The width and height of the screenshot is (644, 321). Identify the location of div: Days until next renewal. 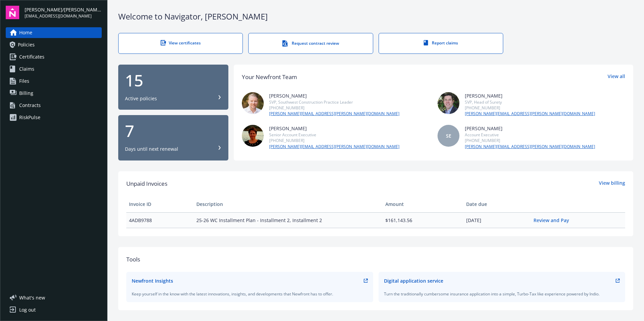
(151, 149).